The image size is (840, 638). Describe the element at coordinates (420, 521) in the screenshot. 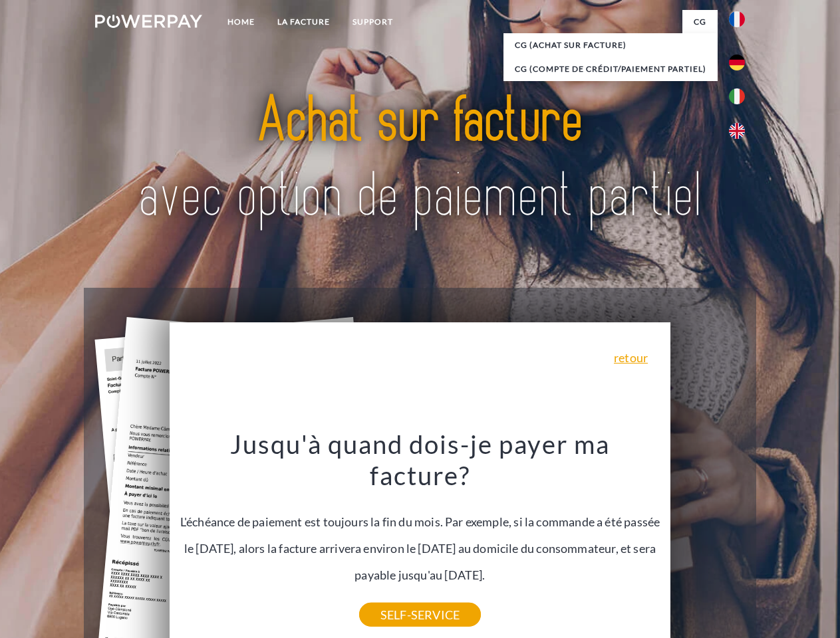

I see `div: L'échéance de paiement est toujours la fin du mois. Par exemple, si la commande a été passée le [...` at that location.